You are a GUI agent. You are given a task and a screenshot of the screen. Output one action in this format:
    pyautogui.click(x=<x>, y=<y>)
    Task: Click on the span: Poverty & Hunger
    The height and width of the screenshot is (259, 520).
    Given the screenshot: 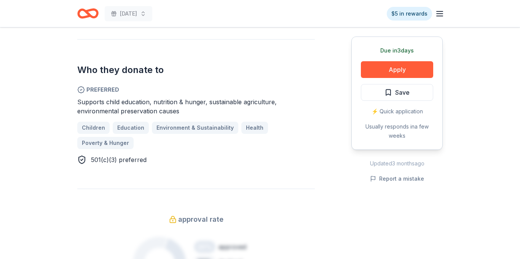 What is the action you would take?
    pyautogui.click(x=105, y=143)
    